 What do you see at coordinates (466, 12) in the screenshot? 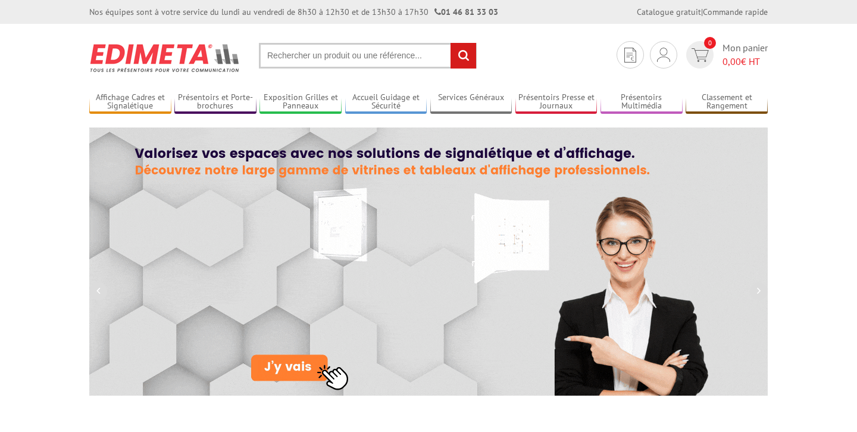
I see `strong: 01 46 81 33 03` at bounding box center [466, 12].